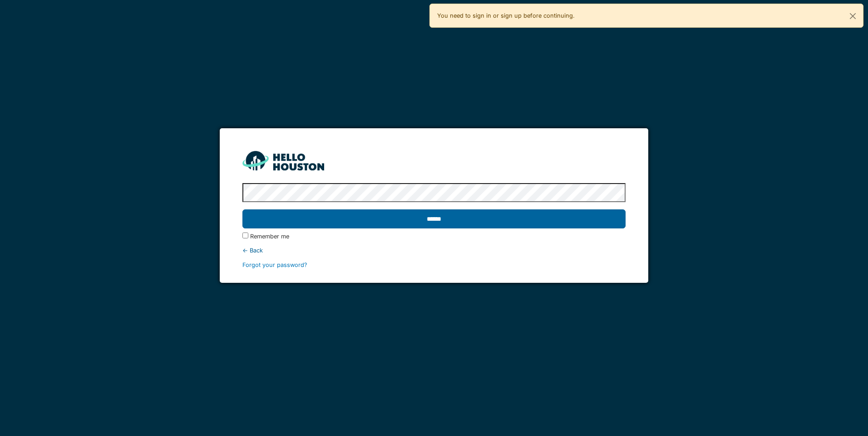 This screenshot has width=868, height=436. I want to click on div: ← Back, so click(433, 250).